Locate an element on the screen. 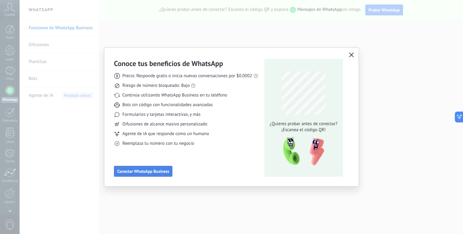 The height and width of the screenshot is (234, 463). span: Agente de IA que responde como un humano is located at coordinates (165, 134).